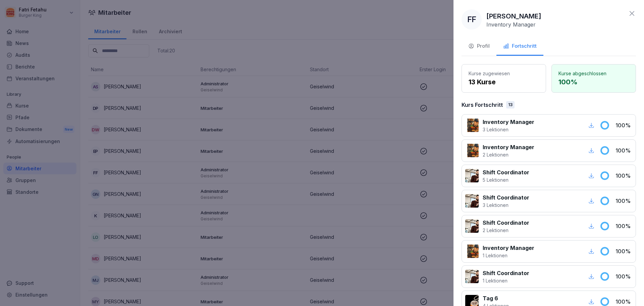  What do you see at coordinates (506, 180) in the screenshot?
I see `p: 5 Lektionen` at bounding box center [506, 180].